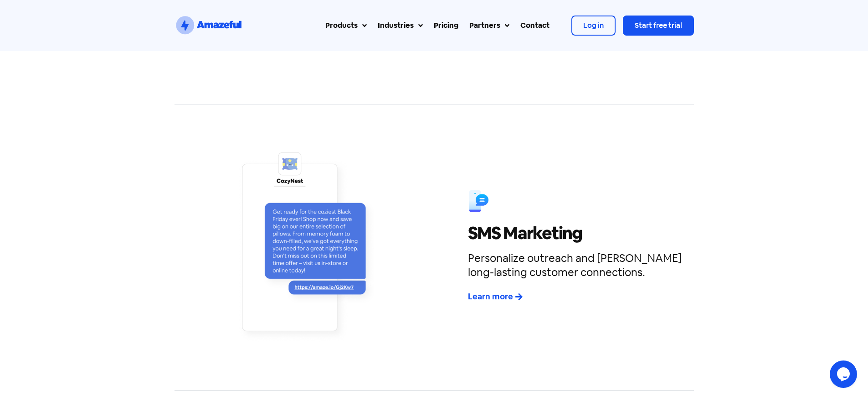 The width and height of the screenshot is (868, 397). Describe the element at coordinates (341, 25) in the screenshot. I see `div: Products` at that location.